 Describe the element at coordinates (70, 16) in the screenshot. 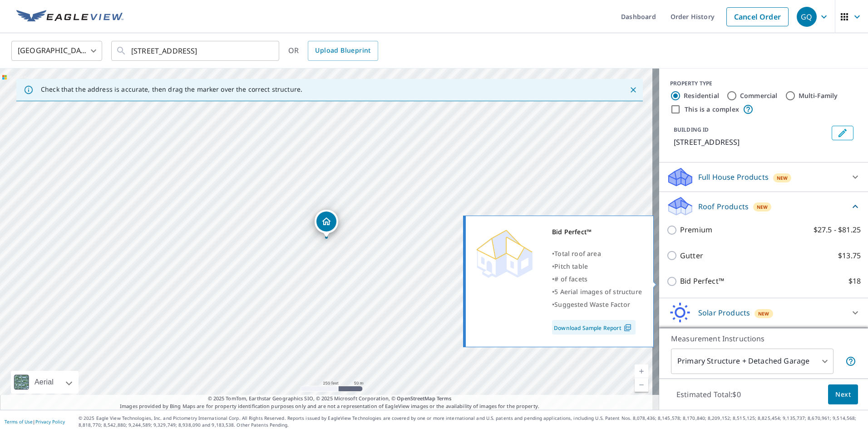

I see `img: EV Logo` at that location.